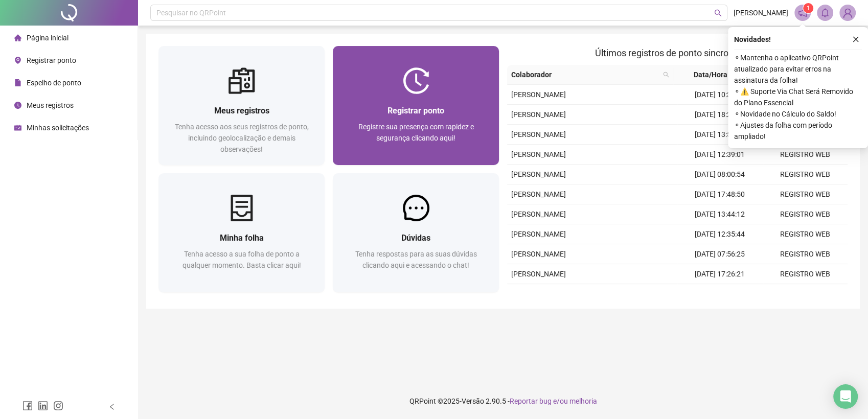 Image resolution: width=868 pixels, height=419 pixels. Describe the element at coordinates (415, 233) in the screenshot. I see `a: DúvidasTenha respostas para as suas dúvidas clicando aqui e acessando o chat!` at that location.